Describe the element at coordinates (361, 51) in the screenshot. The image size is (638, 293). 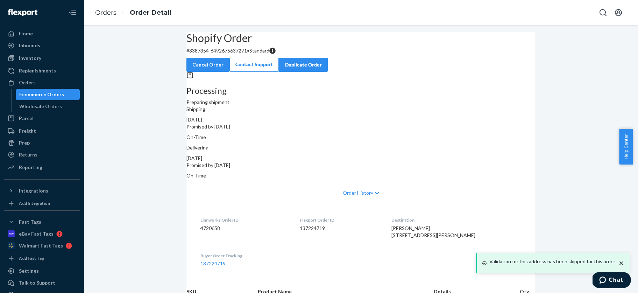
I see `p: # 3387354-6492675637271` at that location.